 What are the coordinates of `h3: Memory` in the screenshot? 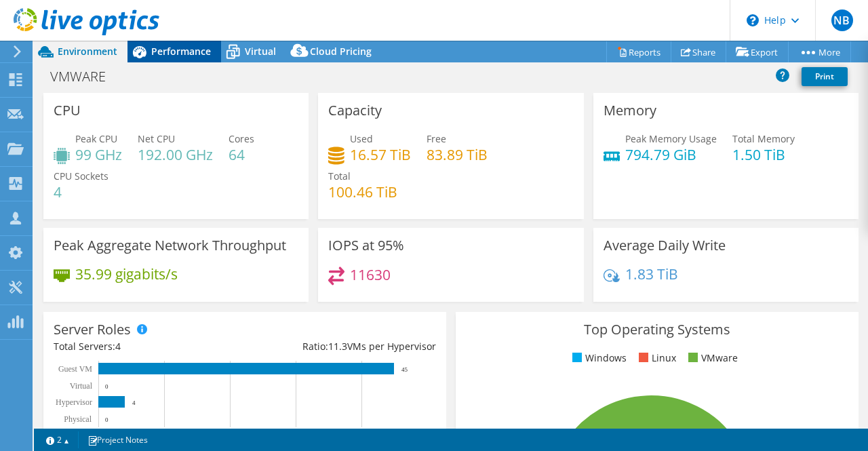 It's located at (630, 110).